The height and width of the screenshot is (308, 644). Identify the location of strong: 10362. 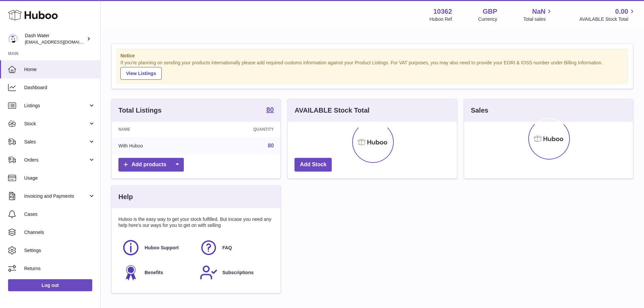
(442, 11).